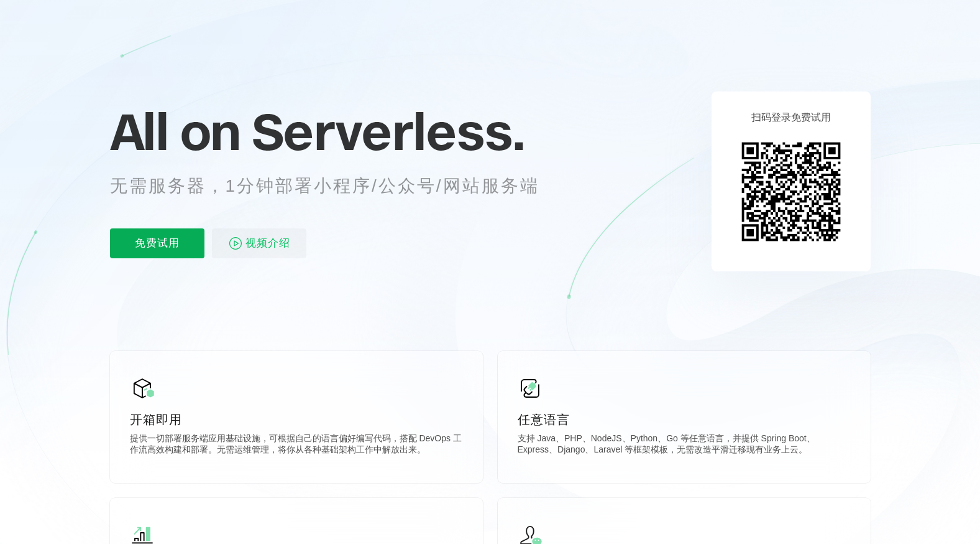 This screenshot has width=980, height=544. What do you see at coordinates (268, 244) in the screenshot?
I see `span: 视频介绍` at bounding box center [268, 244].